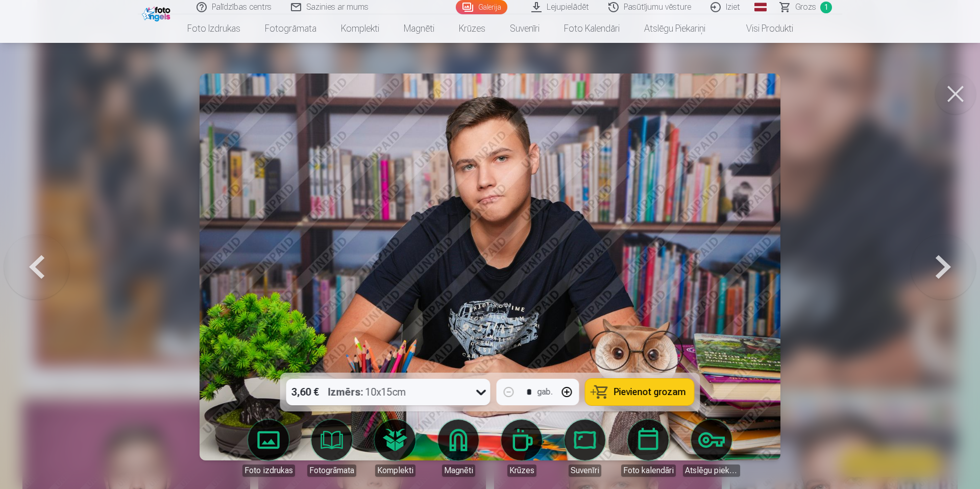  I want to click on div: Foto kalendāri, so click(648, 470).